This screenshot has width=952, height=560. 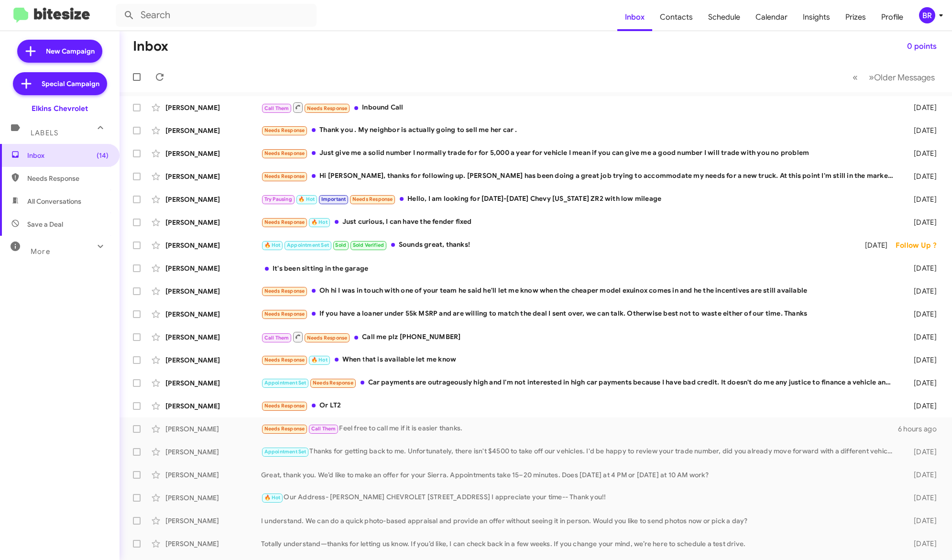 What do you see at coordinates (579, 475) in the screenshot?
I see `div: Great, thank you. We’d like to make an offer for your Sierra. Appointments take 15–20 minutes. Do...` at bounding box center [579, 475].